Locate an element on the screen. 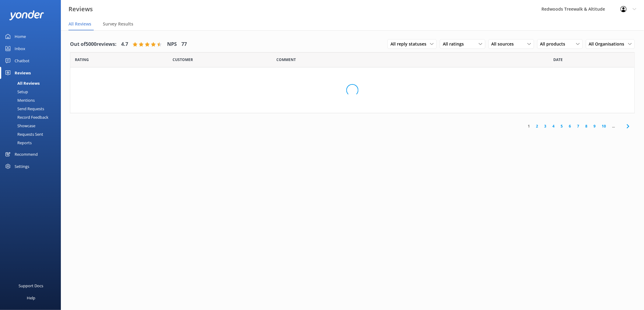 The image size is (644, 310). div: Help is located at coordinates (31, 298).